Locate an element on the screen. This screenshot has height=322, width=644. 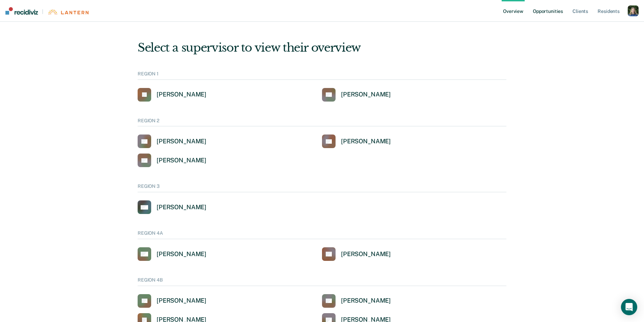
div: REGION 2 is located at coordinates (322, 122).